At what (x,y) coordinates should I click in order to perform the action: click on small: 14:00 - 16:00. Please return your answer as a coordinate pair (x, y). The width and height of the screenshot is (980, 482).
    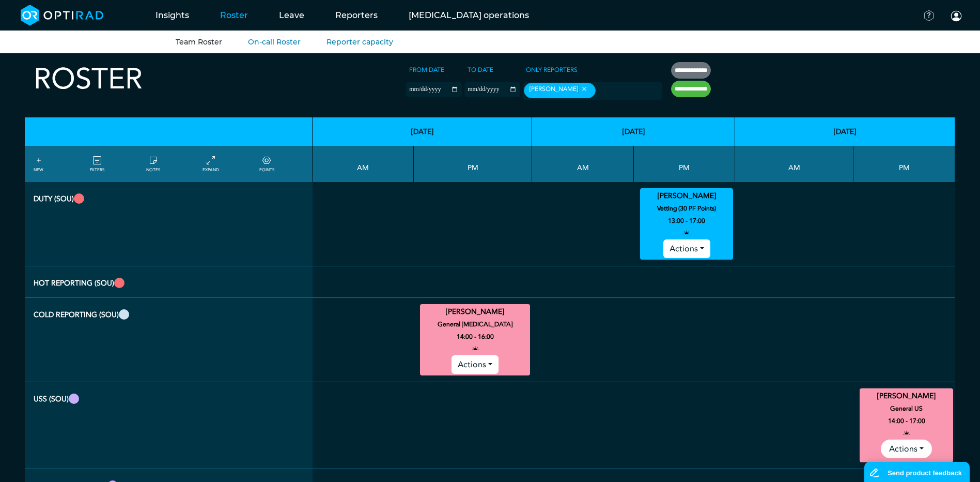
    Looking at the image, I should click on (475, 336).